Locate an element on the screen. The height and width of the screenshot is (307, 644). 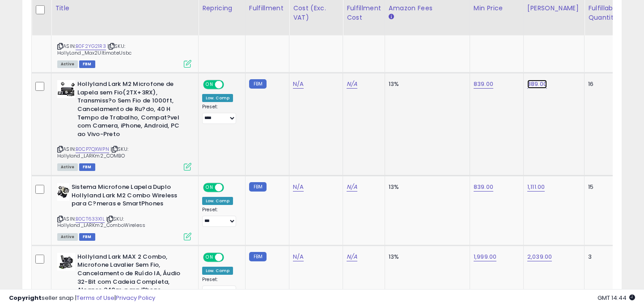
b: Sistema Microfone Lapela Duplo Hollyland Lark M2 Combo Wireless para C?meras e SmartPhones is located at coordinates (126, 197).